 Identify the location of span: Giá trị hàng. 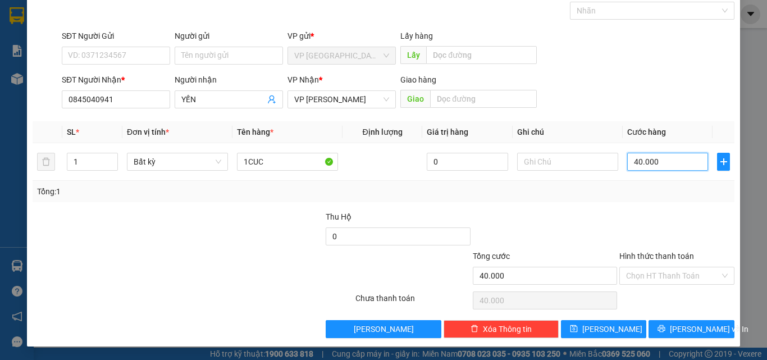
(448, 132).